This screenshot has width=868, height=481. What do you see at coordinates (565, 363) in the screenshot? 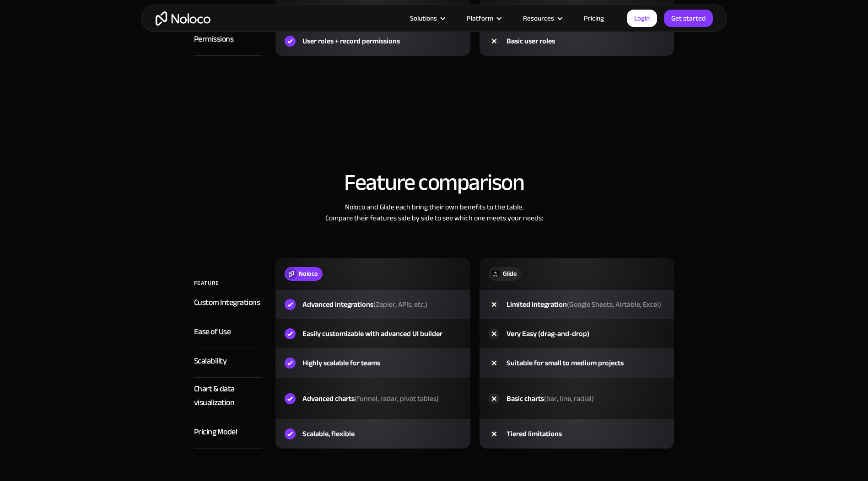
I see `div: Suitable for small to medium projects` at bounding box center [565, 363].